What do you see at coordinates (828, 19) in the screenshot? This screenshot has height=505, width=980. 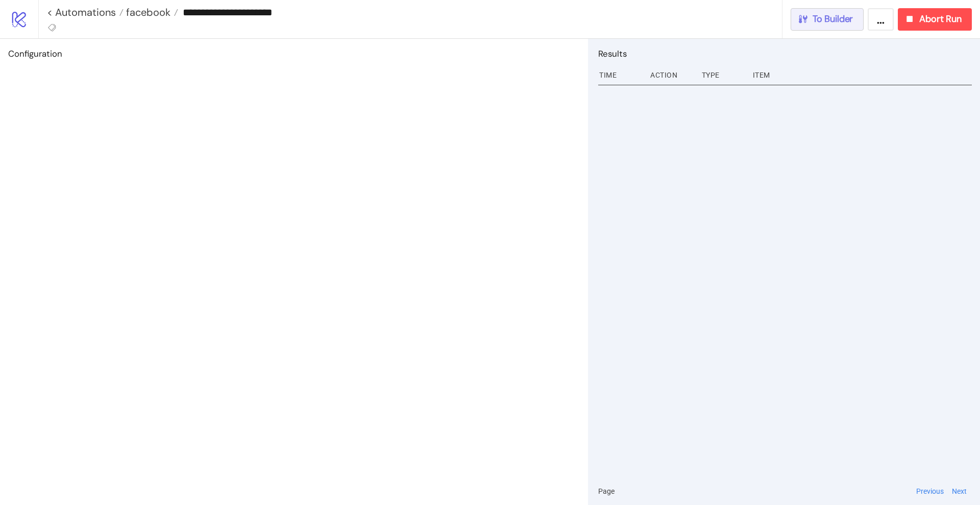 I see `button: To Builder` at bounding box center [828, 19].